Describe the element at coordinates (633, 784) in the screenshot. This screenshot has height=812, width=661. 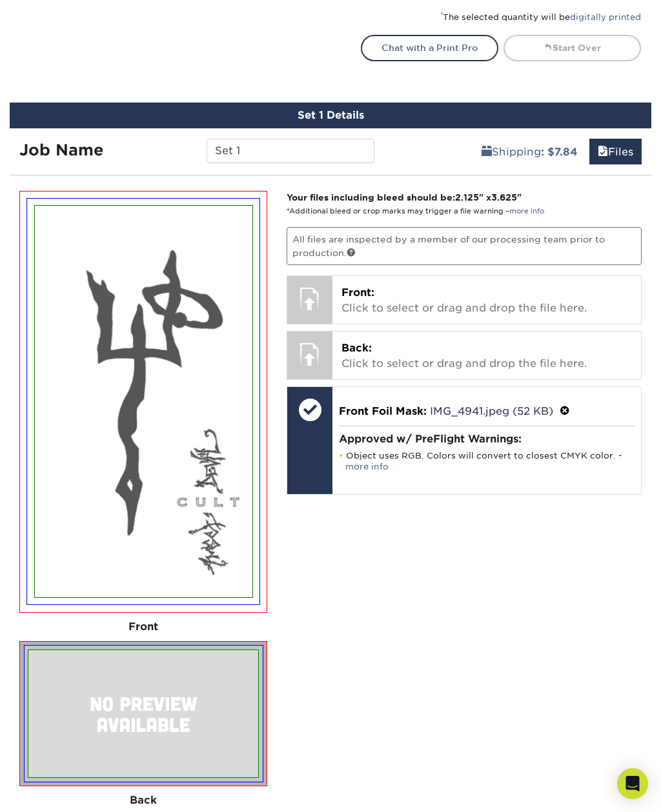
I see `div: Open Intercom Messenger` at that location.